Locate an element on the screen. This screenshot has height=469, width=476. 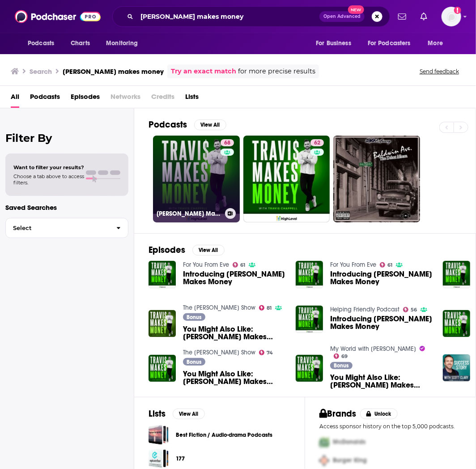
a: Guest Podcast: Make Money with a Podcast (Travis Makes Money) is located at coordinates (457, 368).